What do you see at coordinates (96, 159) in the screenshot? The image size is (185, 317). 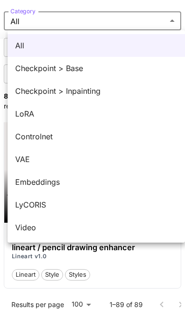 I see `span: VAE` at bounding box center [96, 159].